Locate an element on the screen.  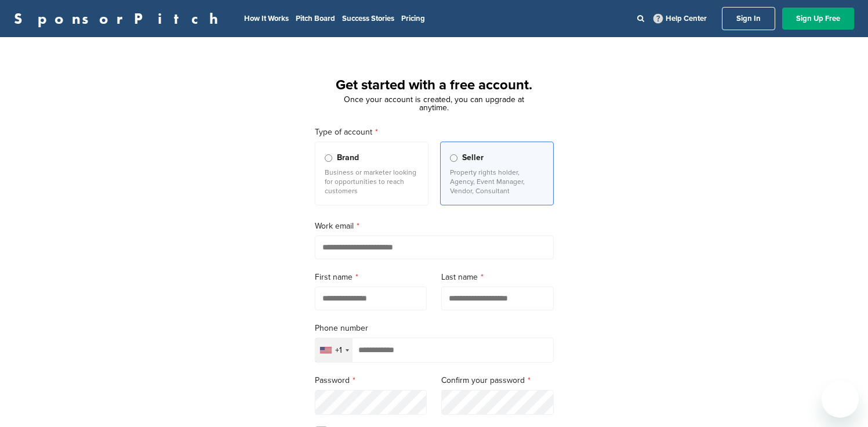
a: Sign In is located at coordinates (749, 18).